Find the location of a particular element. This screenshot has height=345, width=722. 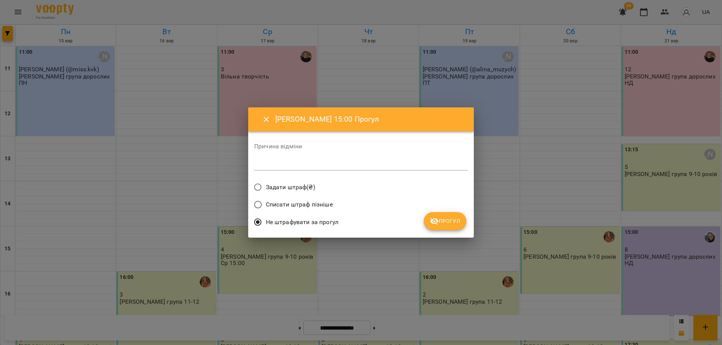

span: Прогул is located at coordinates (445, 221).